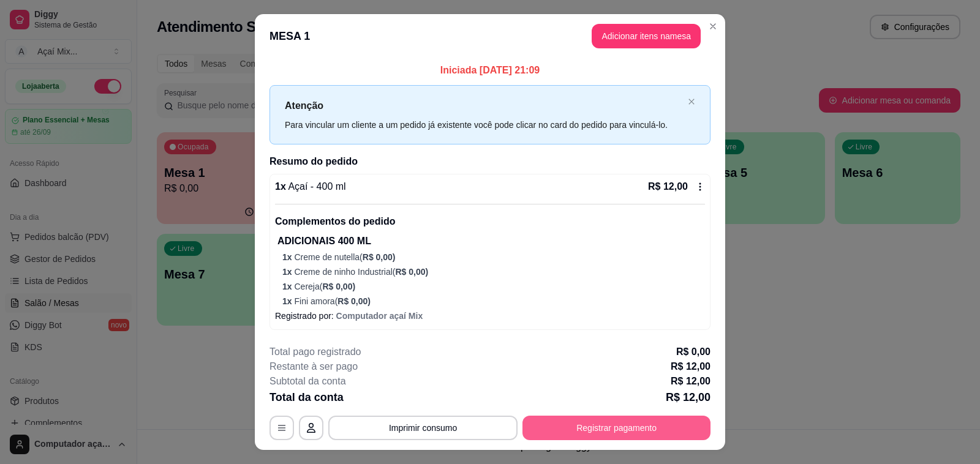 Image resolution: width=980 pixels, height=464 pixels. Describe the element at coordinates (314, 367) in the screenshot. I see `p: Restante à ser pago` at that location.